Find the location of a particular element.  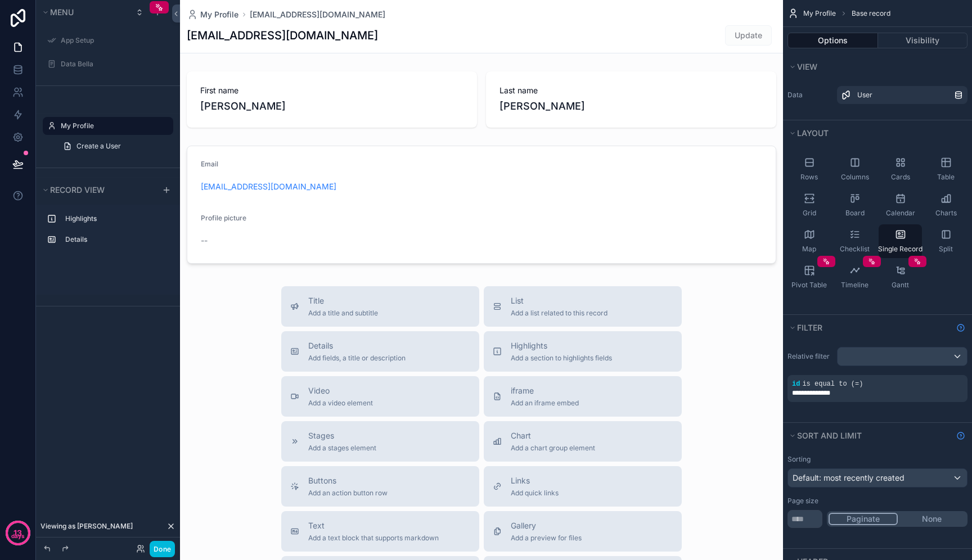

button: Rows is located at coordinates (809, 170).